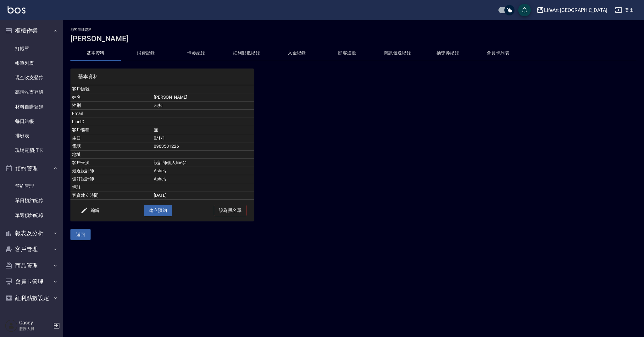 The width and height of the screenshot is (644, 337). I want to click on button: 紅利點數紀錄, so click(247, 53).